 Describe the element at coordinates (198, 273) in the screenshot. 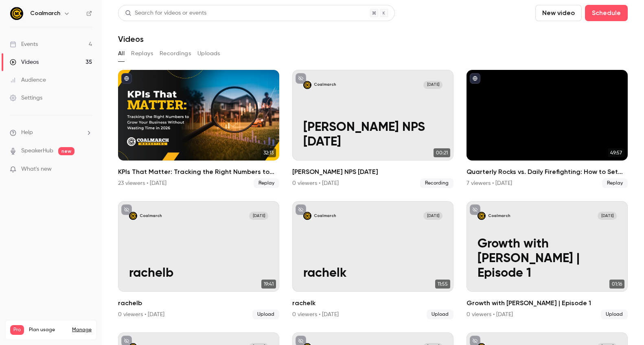

I see `p: rachelb` at that location.